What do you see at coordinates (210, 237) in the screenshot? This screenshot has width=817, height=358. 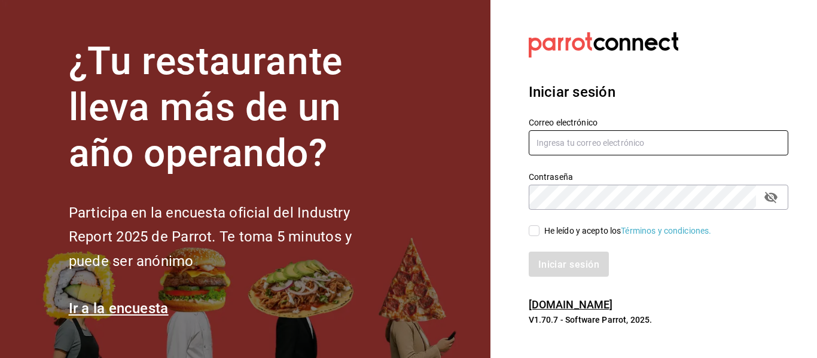 I see `font: Participa en la encuesta oficial del Industry Report 2025 de Parrot. Te toma 5 minutos y puede se...` at bounding box center [210, 237].